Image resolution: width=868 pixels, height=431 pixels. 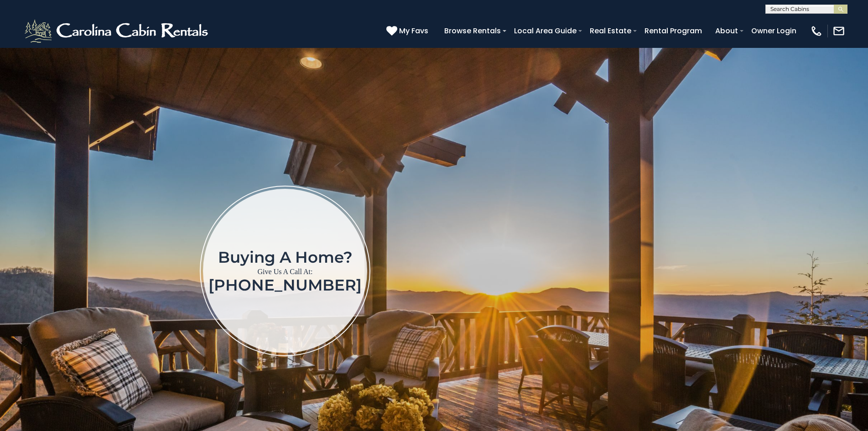 I want to click on p: Give Us A Call At:, so click(x=285, y=272).